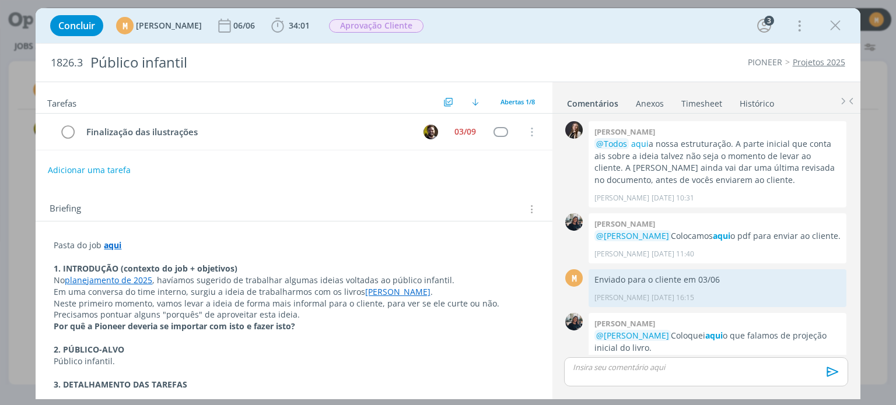 Image resolution: width=896 pixels, height=405 pixels. Describe the element at coordinates (475, 102) in the screenshot. I see `img: arrow-down.svg` at that location.